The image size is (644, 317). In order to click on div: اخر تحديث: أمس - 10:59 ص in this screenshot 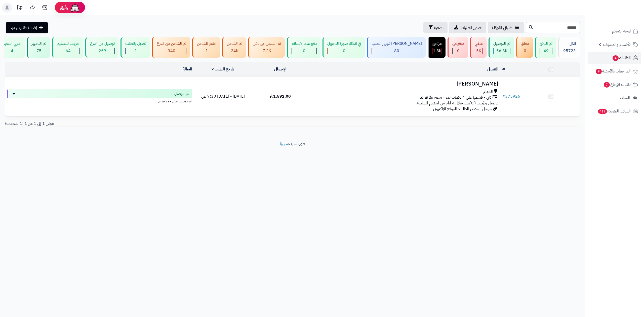, I will do `click(99, 101)`.